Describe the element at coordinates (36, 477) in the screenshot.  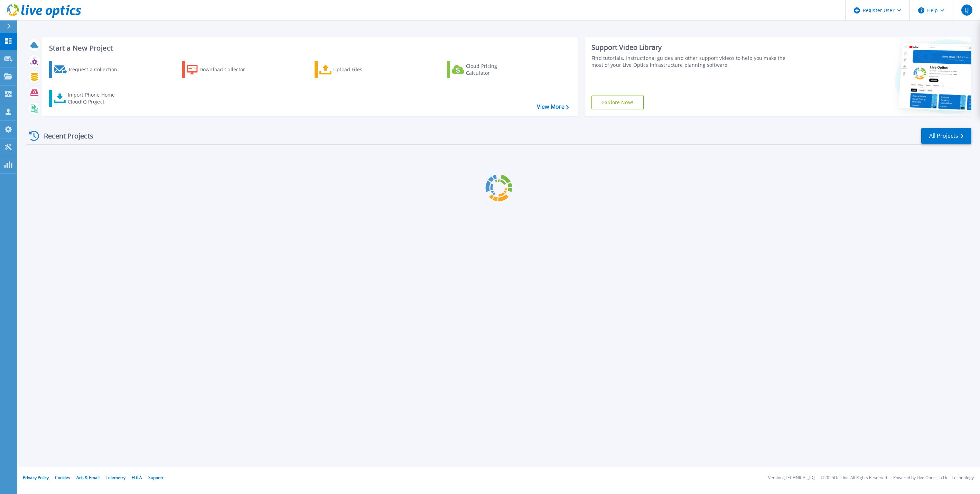
I see `a: Privacy Policy` at that location.